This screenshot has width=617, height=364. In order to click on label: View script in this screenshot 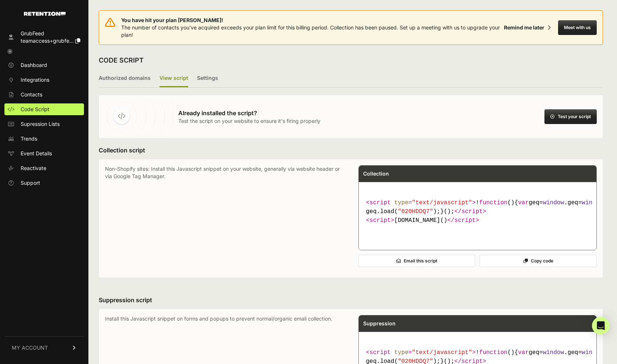, I will do `click(174, 78)`.